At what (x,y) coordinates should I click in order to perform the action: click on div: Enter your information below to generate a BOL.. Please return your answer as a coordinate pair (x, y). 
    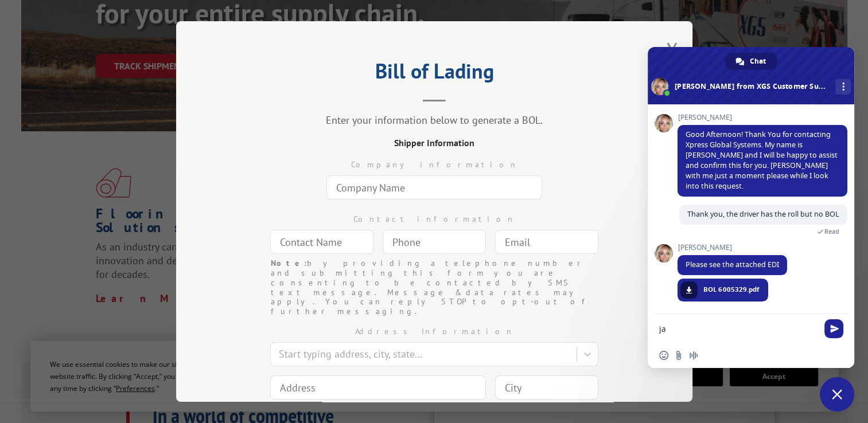
    Looking at the image, I should click on (434, 120).